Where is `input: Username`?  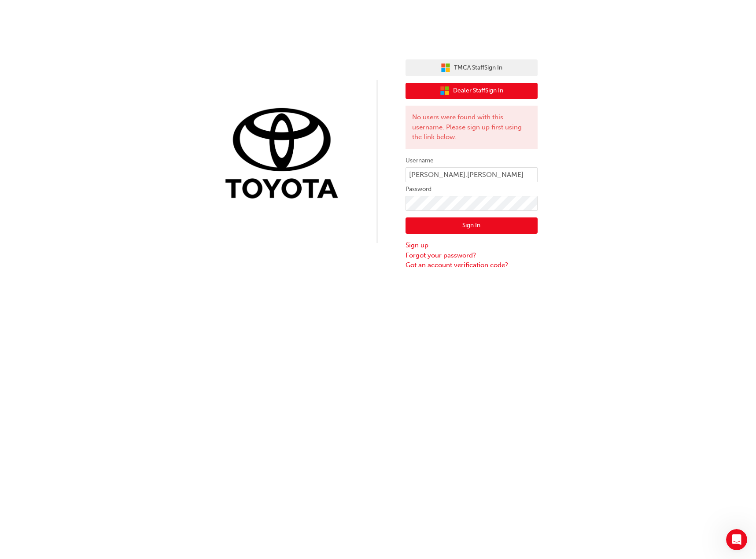 input: Username is located at coordinates (472, 174).